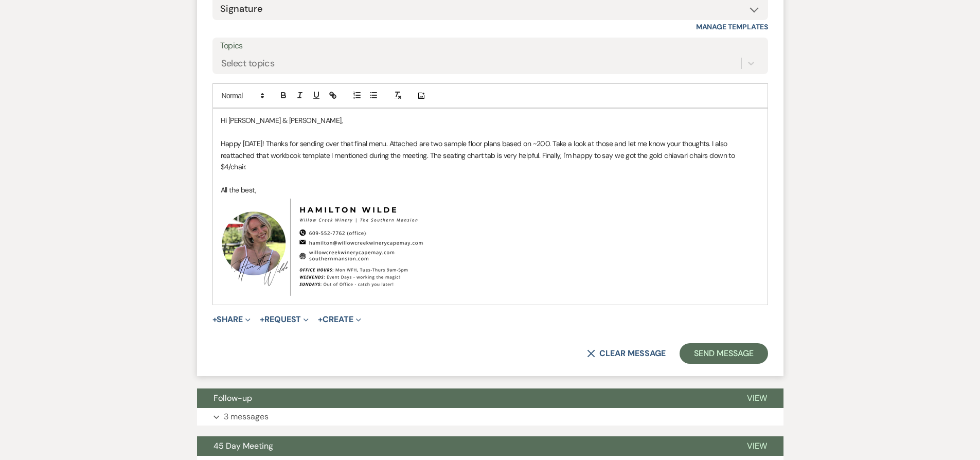  I want to click on button: Follow-up, so click(464, 399).